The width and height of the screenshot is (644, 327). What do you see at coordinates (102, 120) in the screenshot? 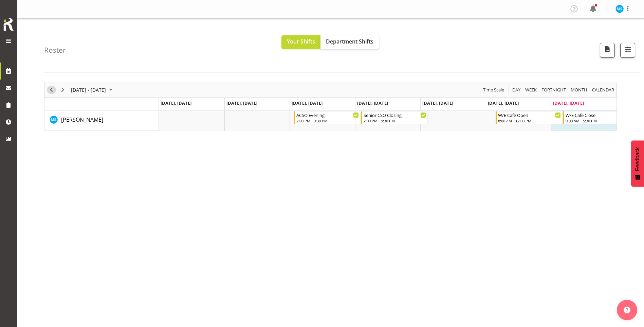
I see `td: Maddison Schultz resource` at bounding box center [102, 120].